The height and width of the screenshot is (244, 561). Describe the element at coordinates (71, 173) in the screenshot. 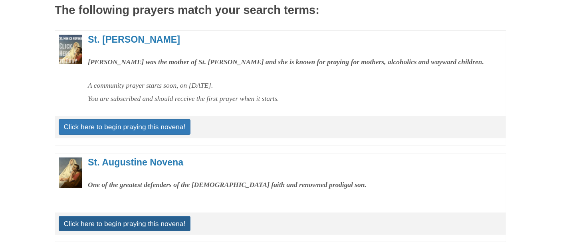

I see `img: St. Augustine Novena` at that location.